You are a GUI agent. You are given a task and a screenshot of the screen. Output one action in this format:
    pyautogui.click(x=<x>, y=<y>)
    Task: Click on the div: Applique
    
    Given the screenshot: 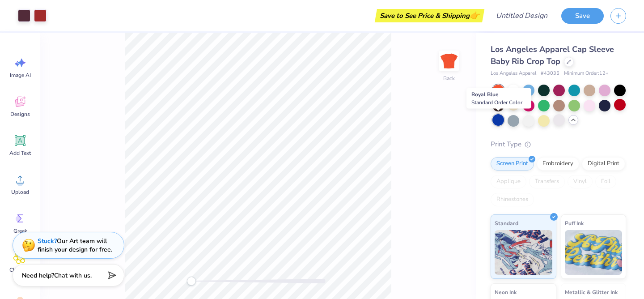 What is the action you would take?
    pyautogui.click(x=509, y=182)
    